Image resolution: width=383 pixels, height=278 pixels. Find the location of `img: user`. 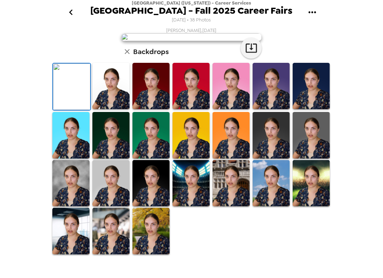

img: user is located at coordinates (192, 37).